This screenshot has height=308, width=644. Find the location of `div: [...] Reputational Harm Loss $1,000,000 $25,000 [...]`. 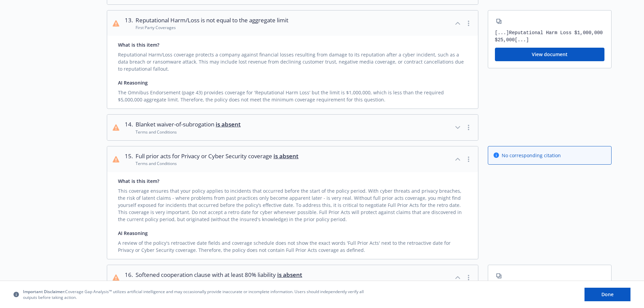

div: [...] Reputational Harm Loss $1,000,000 $25,000 [...] is located at coordinates (550, 37).